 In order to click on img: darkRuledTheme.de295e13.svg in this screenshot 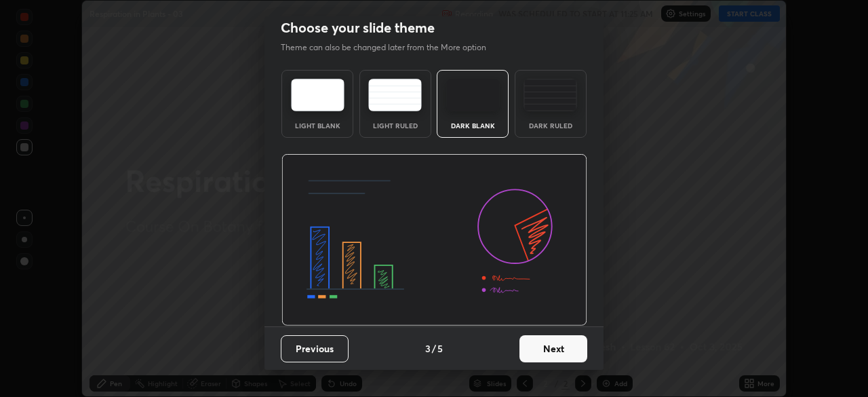, I will do `click(550, 95)`.